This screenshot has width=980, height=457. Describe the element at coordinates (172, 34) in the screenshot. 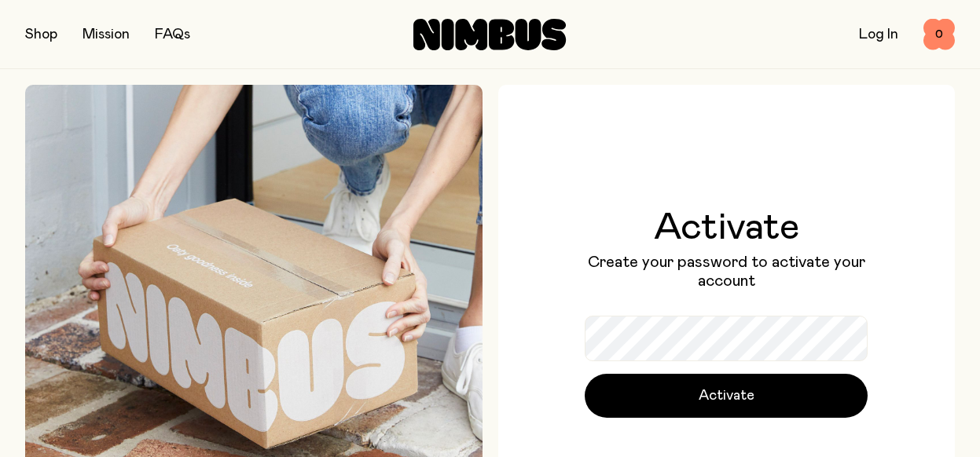

I see `a: FAQs` at that location.